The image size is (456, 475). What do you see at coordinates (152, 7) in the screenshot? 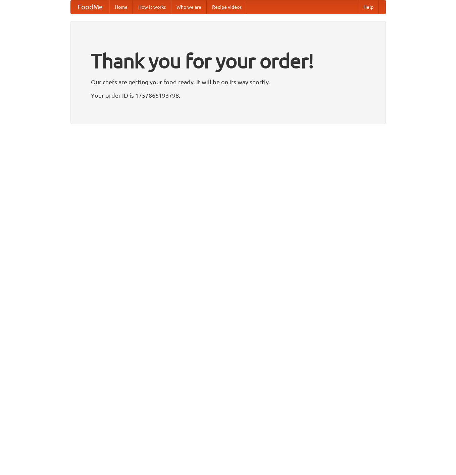
I see `a: How it works` at bounding box center [152, 7].